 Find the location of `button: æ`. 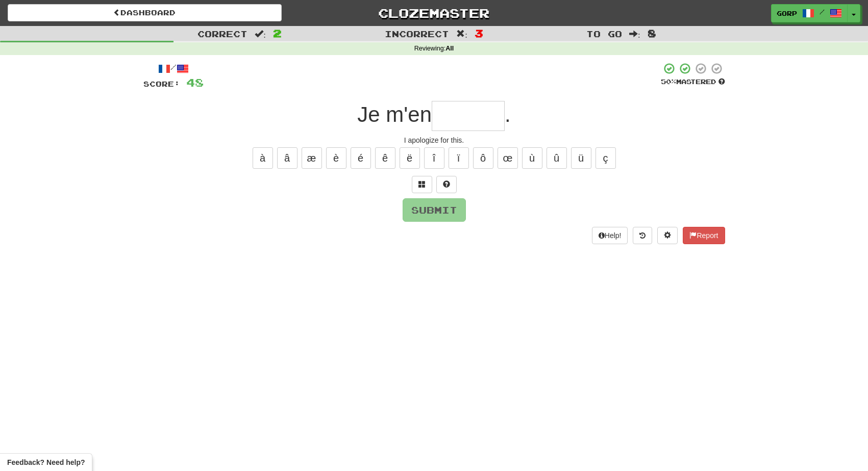

button: æ is located at coordinates (312, 158).